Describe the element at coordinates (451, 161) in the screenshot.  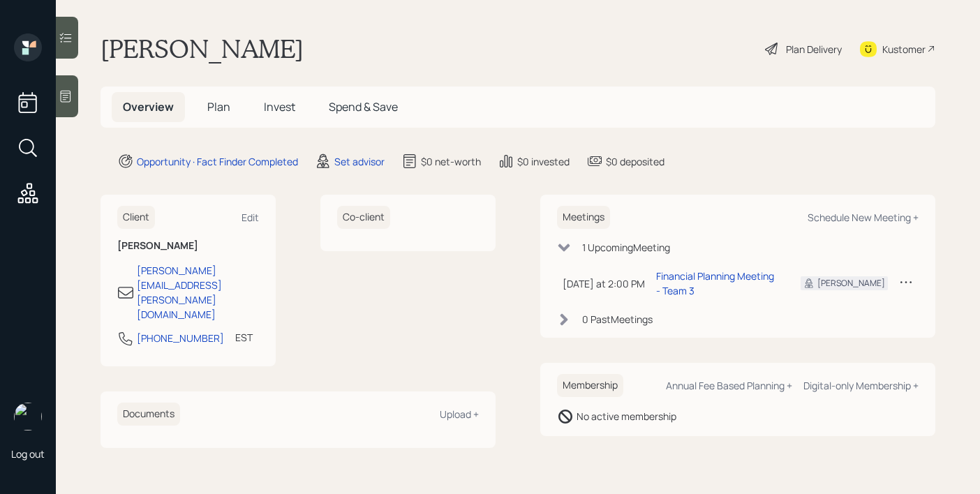
I see `div: $0 net-worth` at that location.